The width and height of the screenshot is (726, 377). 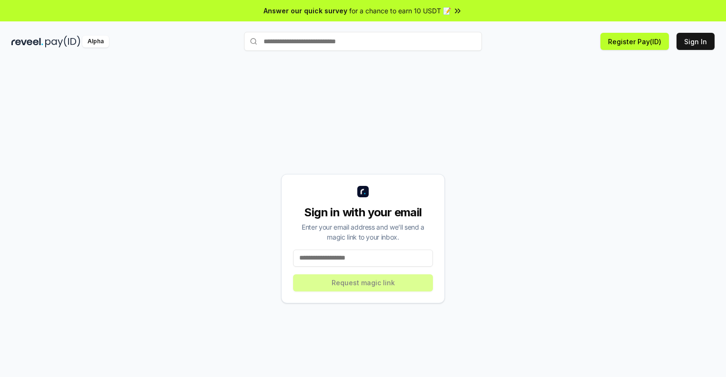 What do you see at coordinates (635, 41) in the screenshot?
I see `button: Register Pay(ID)` at bounding box center [635, 41].